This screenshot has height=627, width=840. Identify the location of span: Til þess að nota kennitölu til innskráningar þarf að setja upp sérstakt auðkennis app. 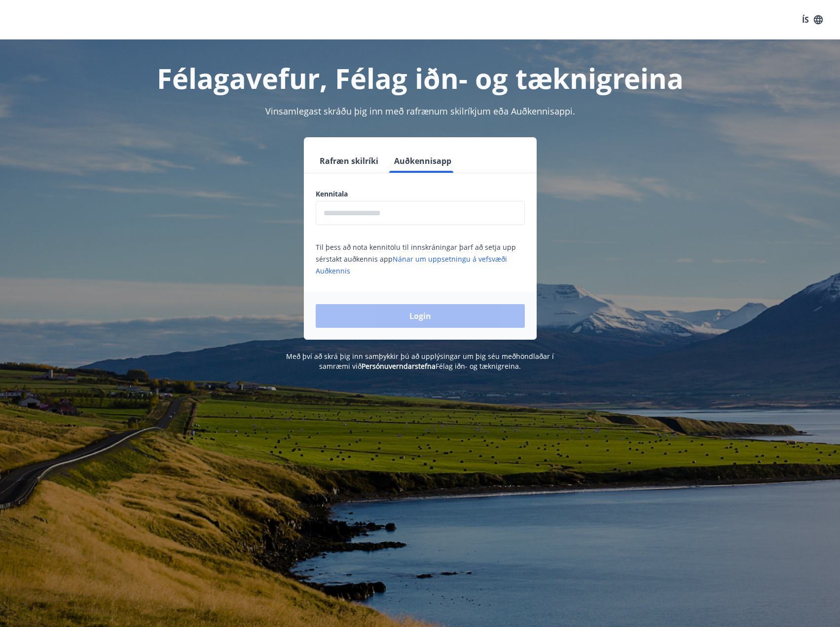
(416, 259).